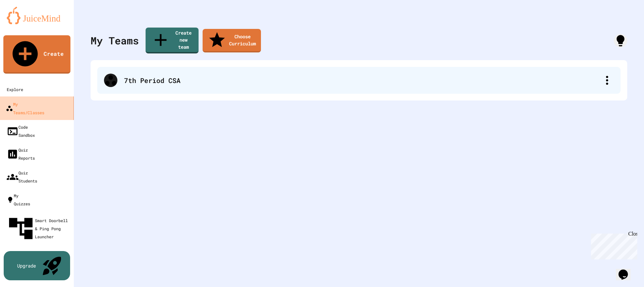 This screenshot has width=644, height=287. I want to click on a: Create new team, so click(172, 40).